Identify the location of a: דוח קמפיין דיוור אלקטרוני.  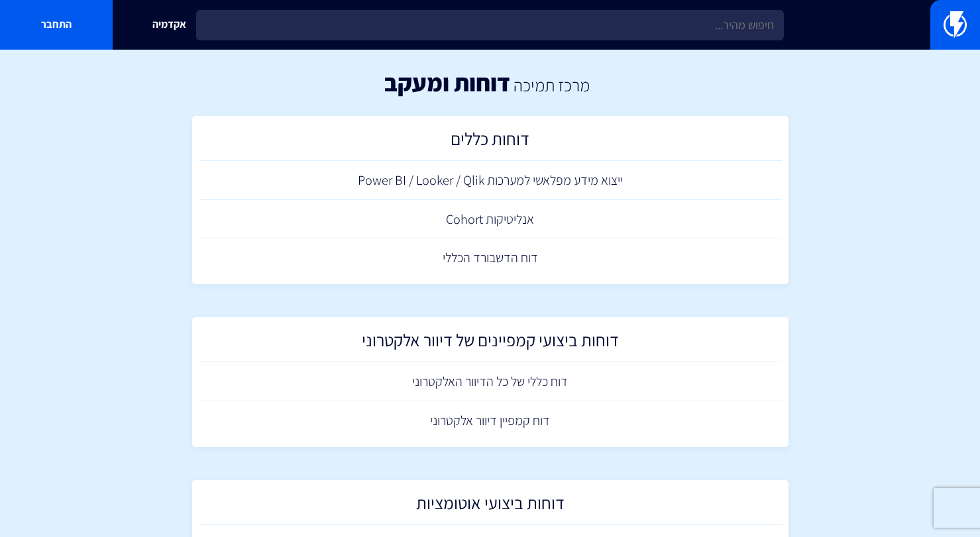
(490, 421).